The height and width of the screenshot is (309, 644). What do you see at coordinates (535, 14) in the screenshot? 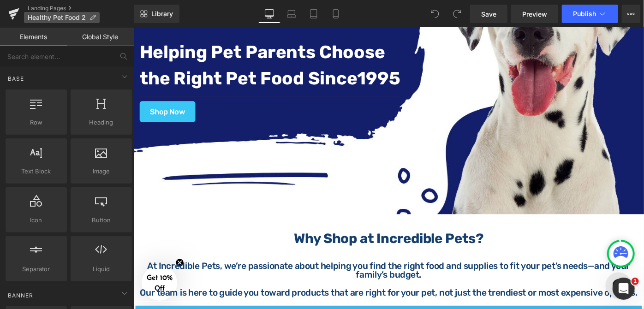
I see `span: Preview` at bounding box center [535, 14].